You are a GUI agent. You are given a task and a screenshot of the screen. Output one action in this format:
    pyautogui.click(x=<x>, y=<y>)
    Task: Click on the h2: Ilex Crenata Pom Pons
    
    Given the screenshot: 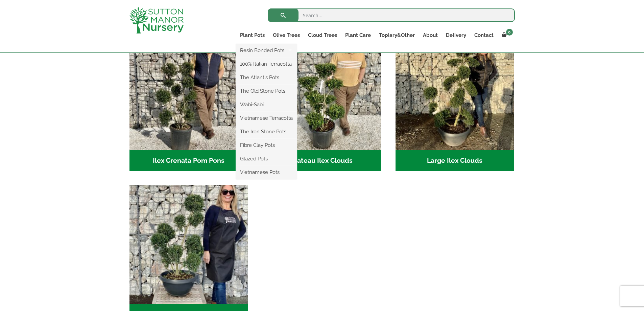 What is the action you would take?
    pyautogui.click(x=189, y=161)
    